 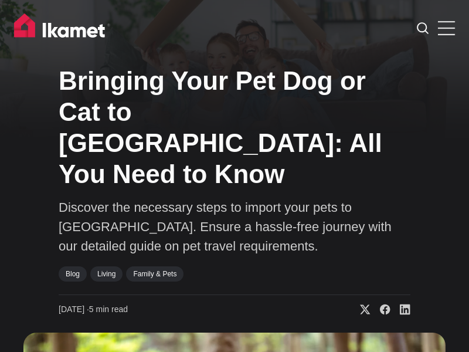 I want to click on a: Share on Facebook, so click(x=381, y=310).